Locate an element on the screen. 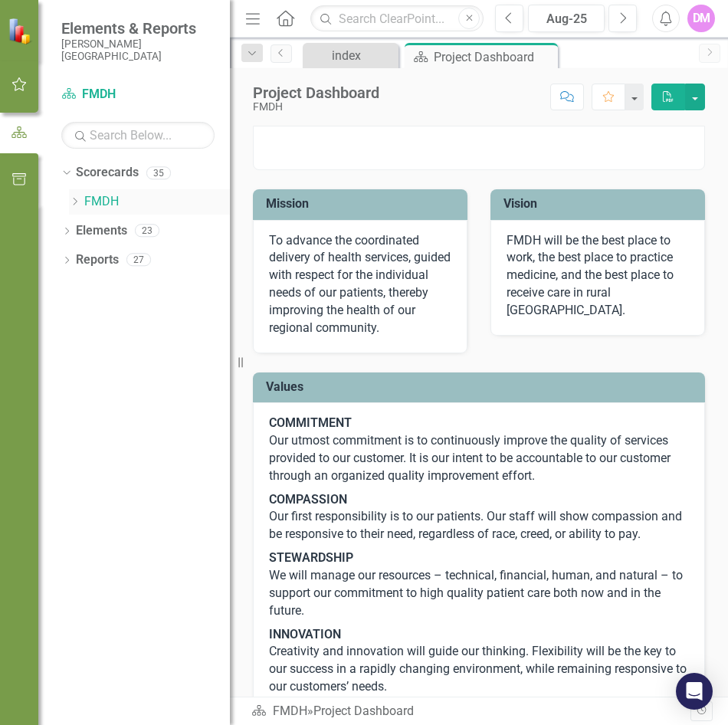 The width and height of the screenshot is (728, 725). div: index is located at coordinates (363, 55).